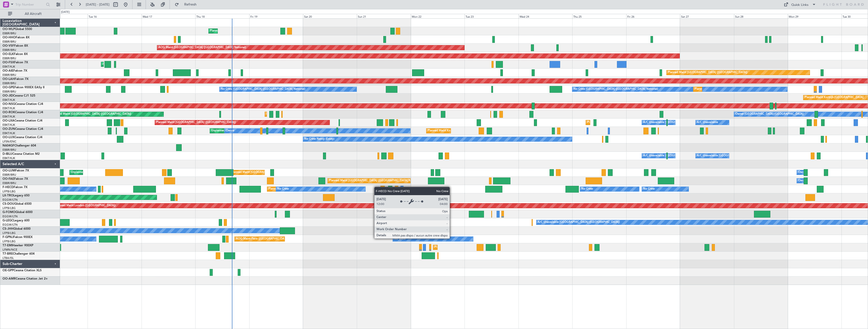  I want to click on span: OE-GPP, so click(8, 271).